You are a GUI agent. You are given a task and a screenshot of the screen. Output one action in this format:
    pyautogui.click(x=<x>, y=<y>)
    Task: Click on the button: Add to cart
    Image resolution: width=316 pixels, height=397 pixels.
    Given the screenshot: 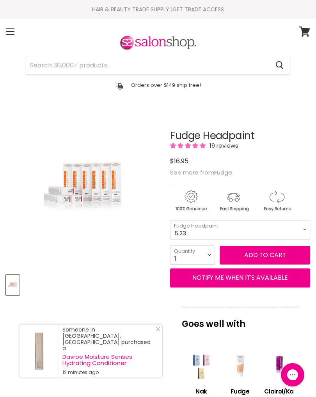 What is the action you would take?
    pyautogui.click(x=265, y=255)
    